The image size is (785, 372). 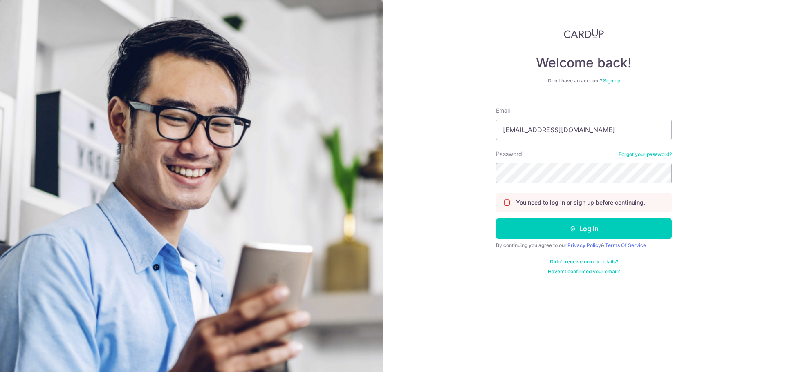 What do you see at coordinates (584, 81) in the screenshot?
I see `div: Don’t have an account?` at bounding box center [584, 81].